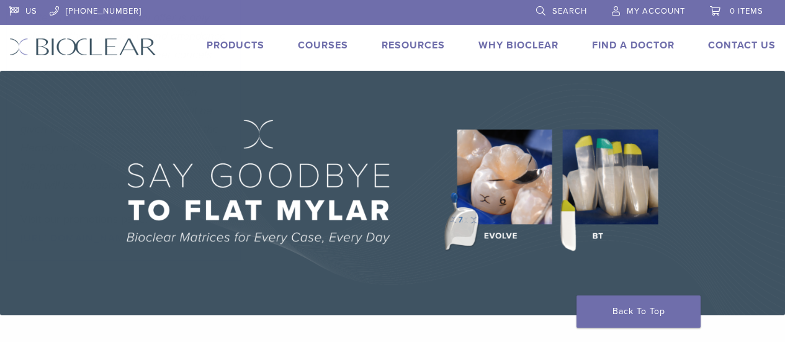 The image size is (785, 342). Describe the element at coordinates (639, 312) in the screenshot. I see `a: Back To Top` at that location.